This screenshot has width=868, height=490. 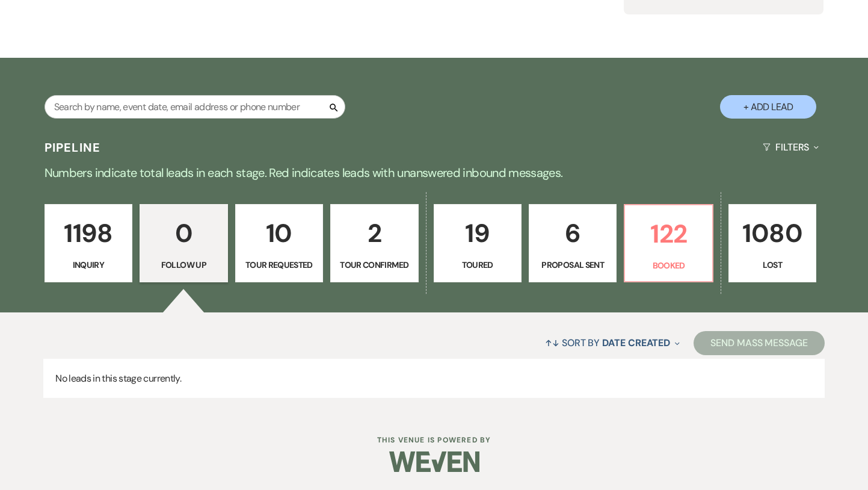 I want to click on p: Numbers indicate total leads in each stage. Red indicates leads with unanswered inbound messages., so click(x=434, y=173).